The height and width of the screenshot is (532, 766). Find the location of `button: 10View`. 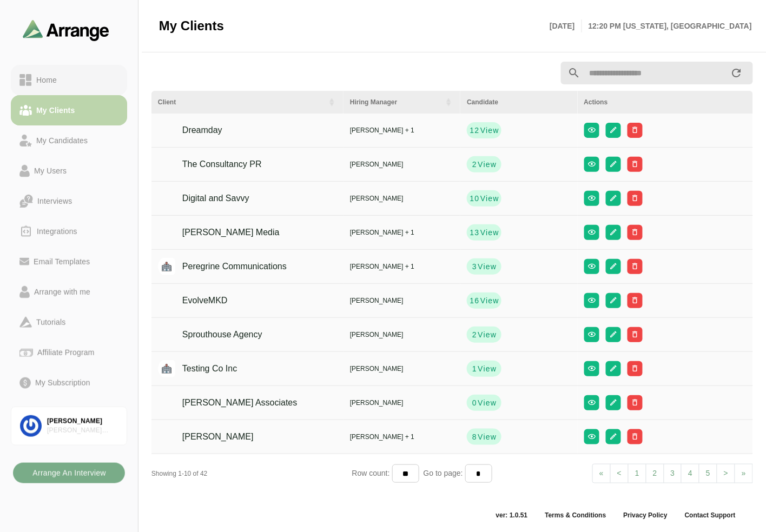

button: 10View is located at coordinates (484, 199).